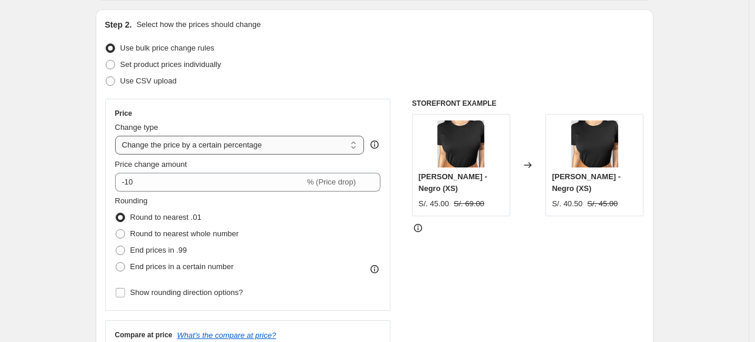 The width and height of the screenshot is (755, 342). I want to click on span: Price change amount, so click(151, 164).